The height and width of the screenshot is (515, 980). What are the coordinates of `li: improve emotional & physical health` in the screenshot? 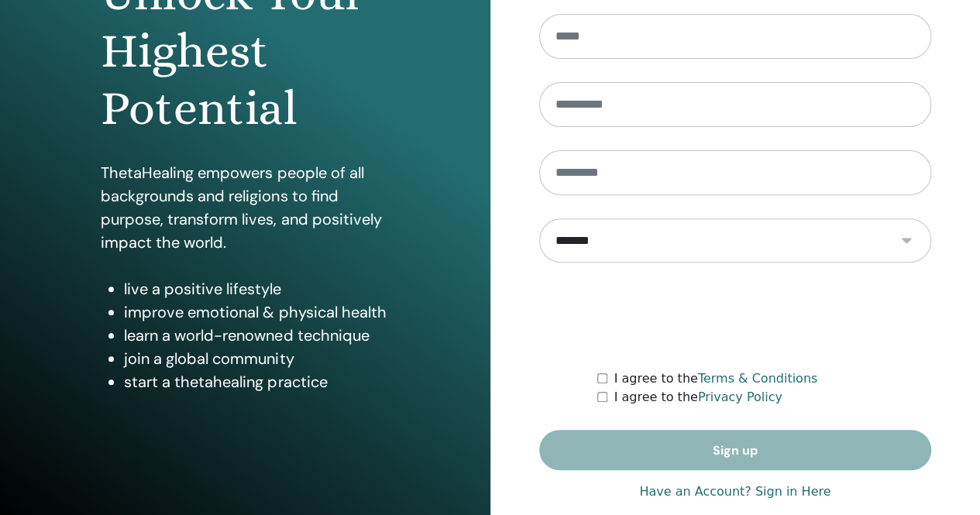 It's located at (256, 312).